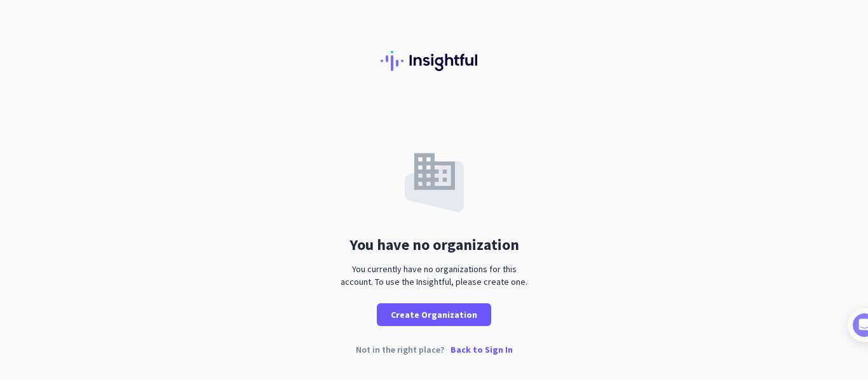  I want to click on p: Back to Sign In, so click(481, 349).